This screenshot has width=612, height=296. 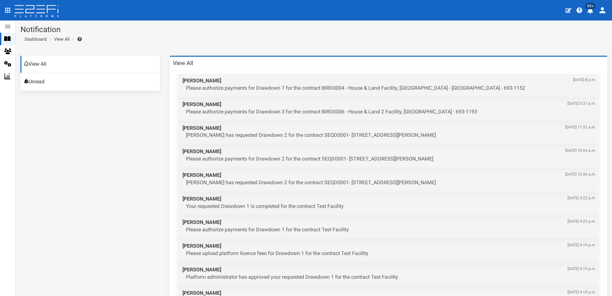 What do you see at coordinates (90, 82) in the screenshot?
I see `a: Unread` at bounding box center [90, 82].